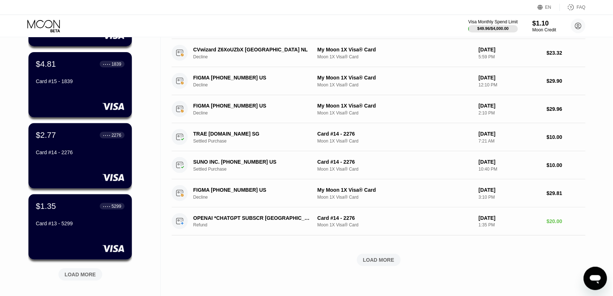  What do you see at coordinates (80, 227) in the screenshot?
I see `div: $1.35● ● ● ●5299Card #13 - 5299` at bounding box center [80, 227].